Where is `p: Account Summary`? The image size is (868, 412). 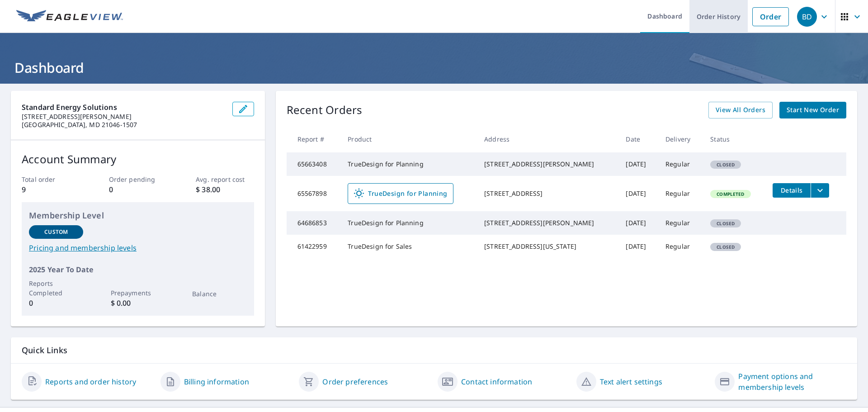 p: Account Summary is located at coordinates (138, 159).